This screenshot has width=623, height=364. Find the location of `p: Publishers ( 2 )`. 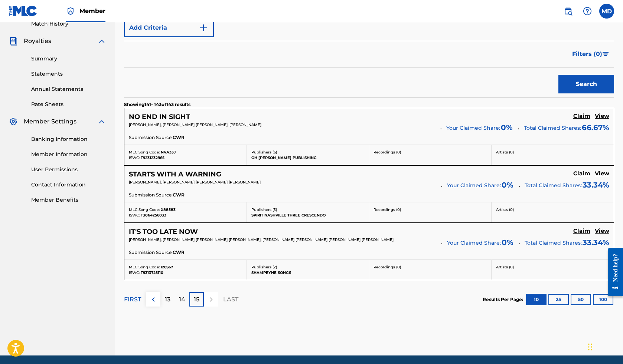

p: Publishers ( 2 ) is located at coordinates (308, 267).